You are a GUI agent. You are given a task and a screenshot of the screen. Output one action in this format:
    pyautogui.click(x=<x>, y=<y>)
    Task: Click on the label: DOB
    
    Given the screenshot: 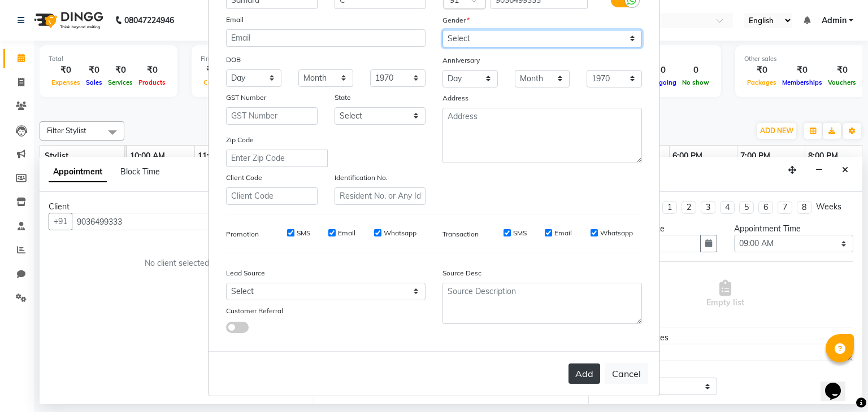 What is the action you would take?
    pyautogui.click(x=233, y=60)
    